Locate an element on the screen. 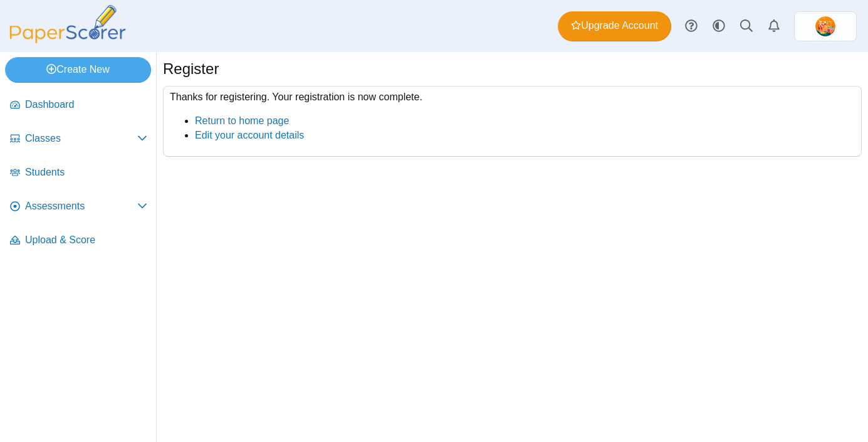  a: Return to home page is located at coordinates (242, 120).